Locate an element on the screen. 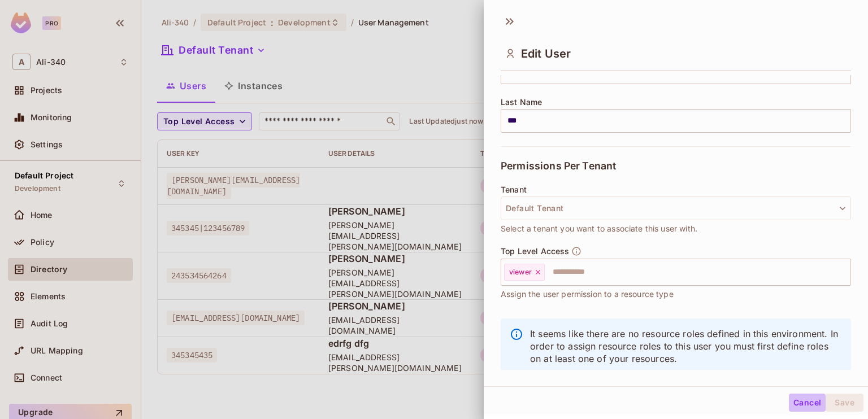 This screenshot has height=419, width=868. p: It seems like there are no resource roles defined in this environment. In order to assign resourc... is located at coordinates (686, 346).